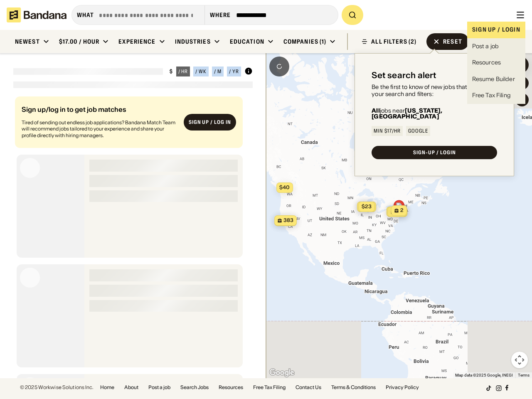 This screenshot has height=399, width=532. Describe the element at coordinates (387, 131) in the screenshot. I see `div: Min $17/hr` at that location.